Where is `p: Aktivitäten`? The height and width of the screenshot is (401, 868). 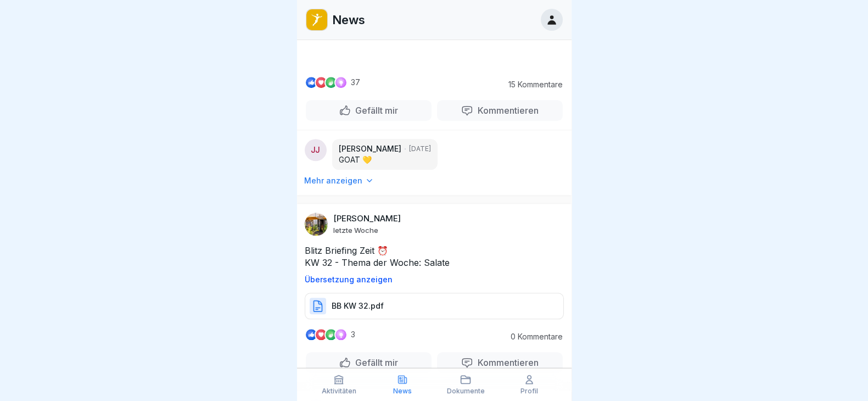 p: Aktivitäten is located at coordinates (339, 391).